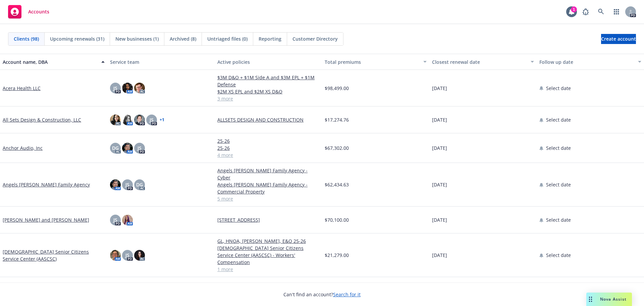 The width and height of the screenshot is (644, 306). I want to click on button: Active policies, so click(268, 62).